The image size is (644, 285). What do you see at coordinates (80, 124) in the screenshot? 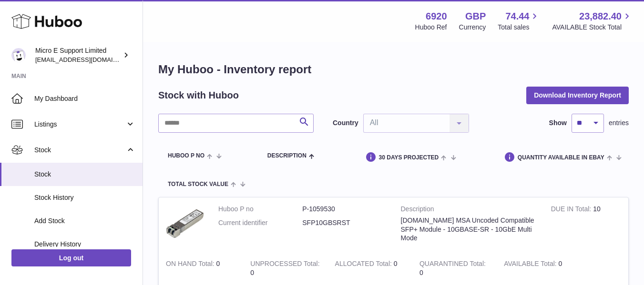
I see `span: Listings` at bounding box center [80, 124].